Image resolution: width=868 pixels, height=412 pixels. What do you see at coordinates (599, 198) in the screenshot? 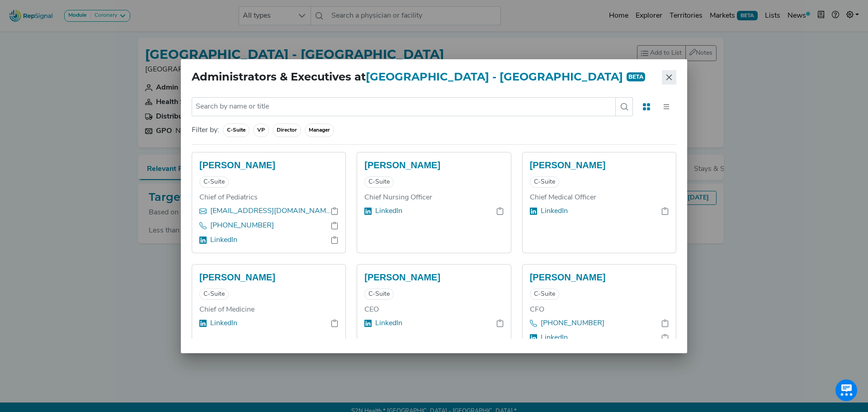
I see `h6: Chief Medical Officer` at bounding box center [599, 198].